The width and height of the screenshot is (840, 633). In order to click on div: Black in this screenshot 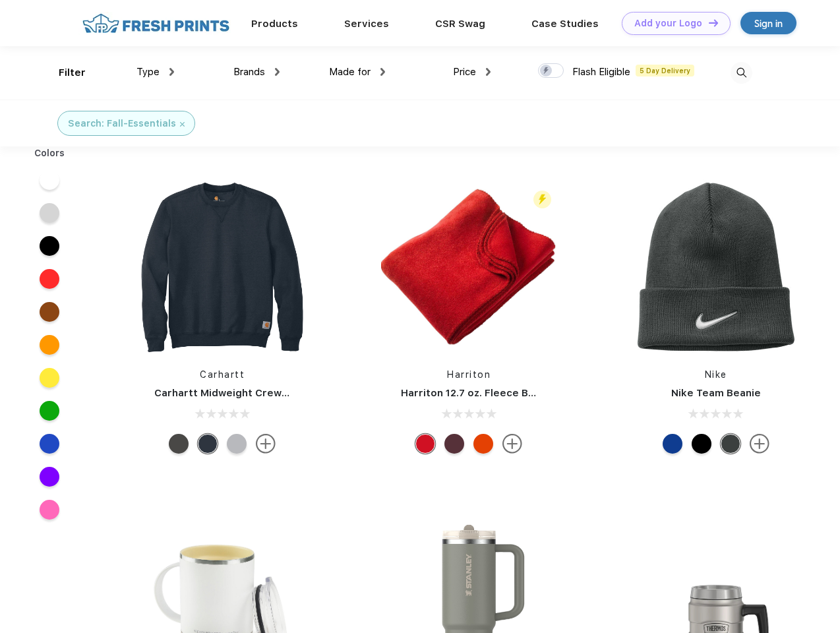, I will do `click(701, 443)`.